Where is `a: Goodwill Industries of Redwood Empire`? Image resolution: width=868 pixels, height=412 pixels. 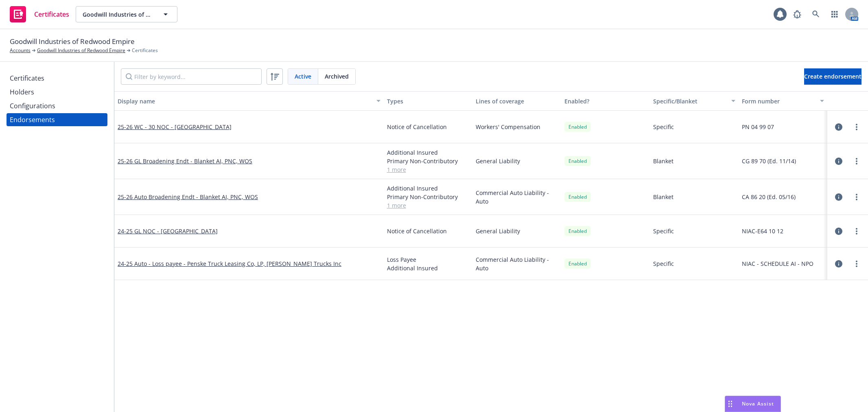
a: Goodwill Industries of Redwood Empire is located at coordinates (81, 51).